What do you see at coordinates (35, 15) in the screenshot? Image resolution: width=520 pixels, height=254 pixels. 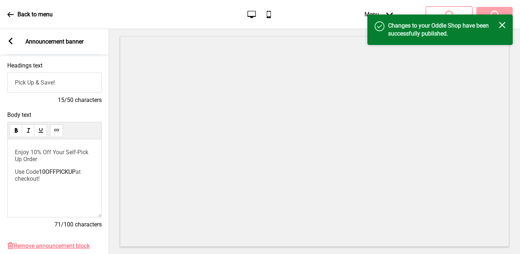 I see `p: Back to menu` at bounding box center [35, 15].